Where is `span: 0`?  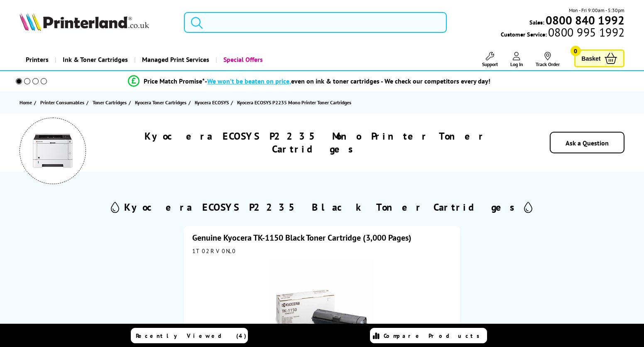
span: 0 is located at coordinates (575, 51).